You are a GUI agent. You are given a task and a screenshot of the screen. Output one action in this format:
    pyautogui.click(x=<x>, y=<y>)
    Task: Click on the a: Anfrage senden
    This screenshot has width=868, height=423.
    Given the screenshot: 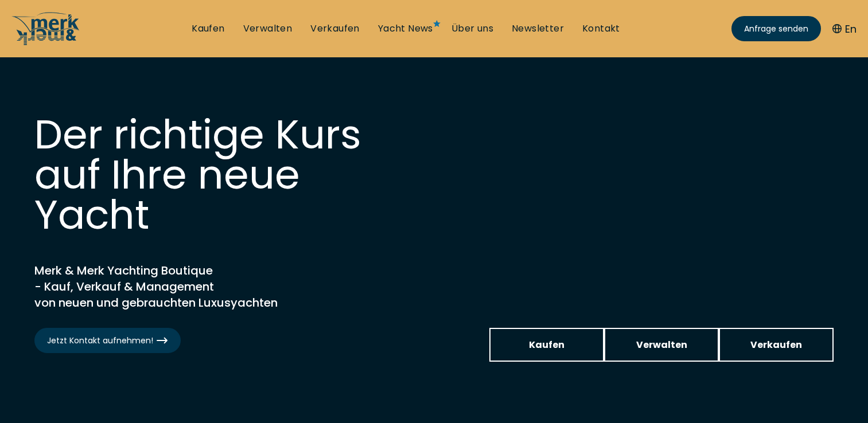 What is the action you would take?
    pyautogui.click(x=776, y=29)
    